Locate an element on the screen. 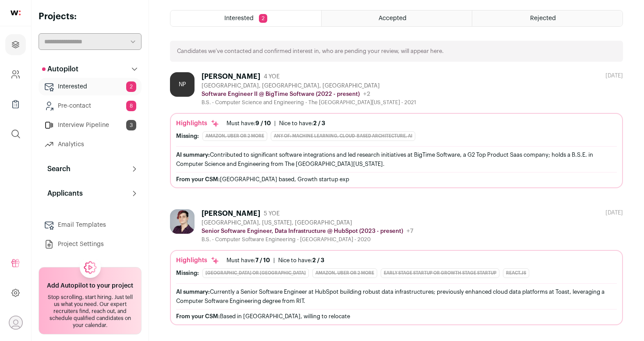  div: Stop scrolling, start hiring. Just tell us what you need. Our expert recruiters find, reach out, ... is located at coordinates (90, 311).